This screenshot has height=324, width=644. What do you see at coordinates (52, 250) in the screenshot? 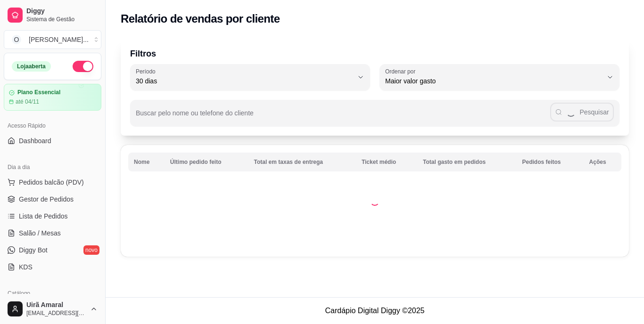
I see `a: Diggy Botnovo` at bounding box center [52, 250].